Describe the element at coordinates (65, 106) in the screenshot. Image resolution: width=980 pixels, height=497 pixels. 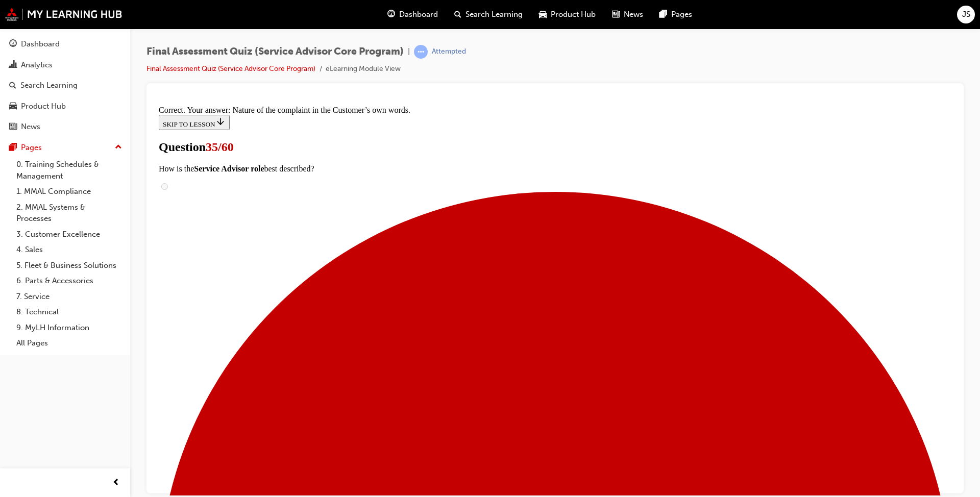
I see `a: Product Hub` at that location.